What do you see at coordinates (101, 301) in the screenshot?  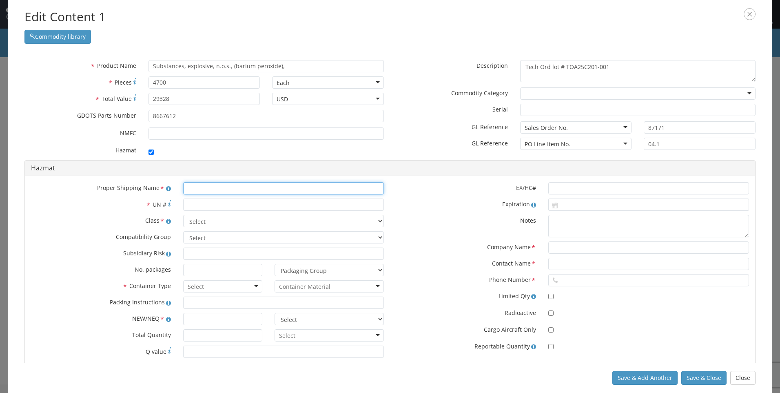 I see `label: Packing Instructions` at bounding box center [101, 301].